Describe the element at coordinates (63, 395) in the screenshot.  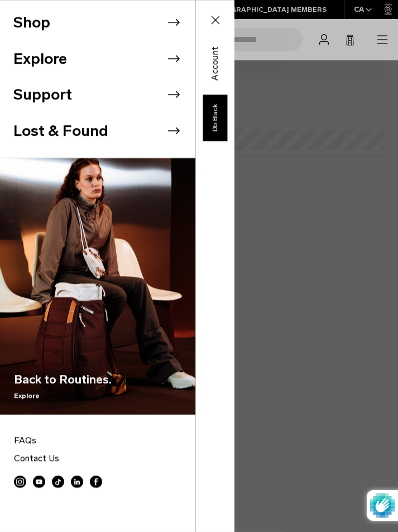
I see `span: Explore` at that location.